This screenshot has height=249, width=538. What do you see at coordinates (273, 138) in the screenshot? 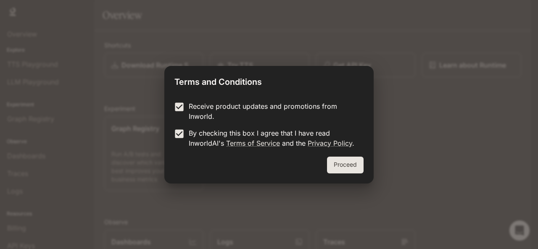
I see `p: By checking this box I agree that I have read InworldAI's and the .` at bounding box center [273, 138].